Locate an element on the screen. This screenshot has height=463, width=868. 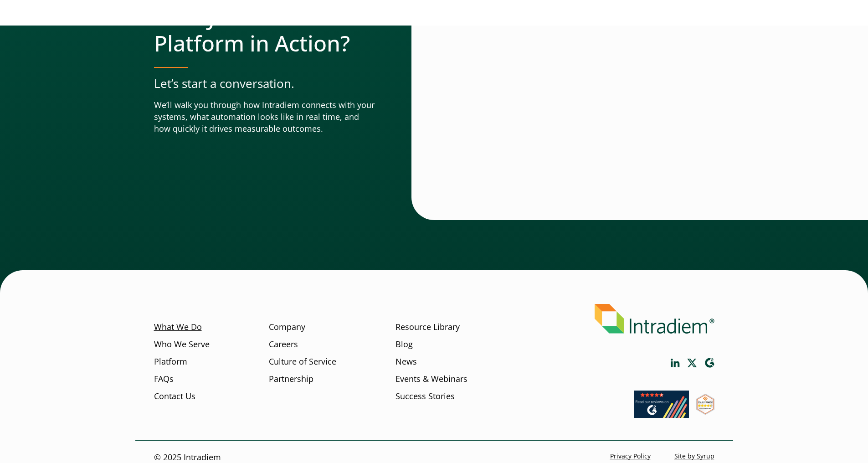
a: News is located at coordinates (406, 362).